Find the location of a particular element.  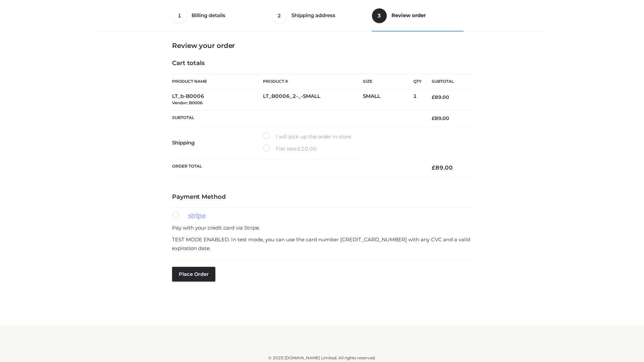

th: Qty is located at coordinates (417, 81).